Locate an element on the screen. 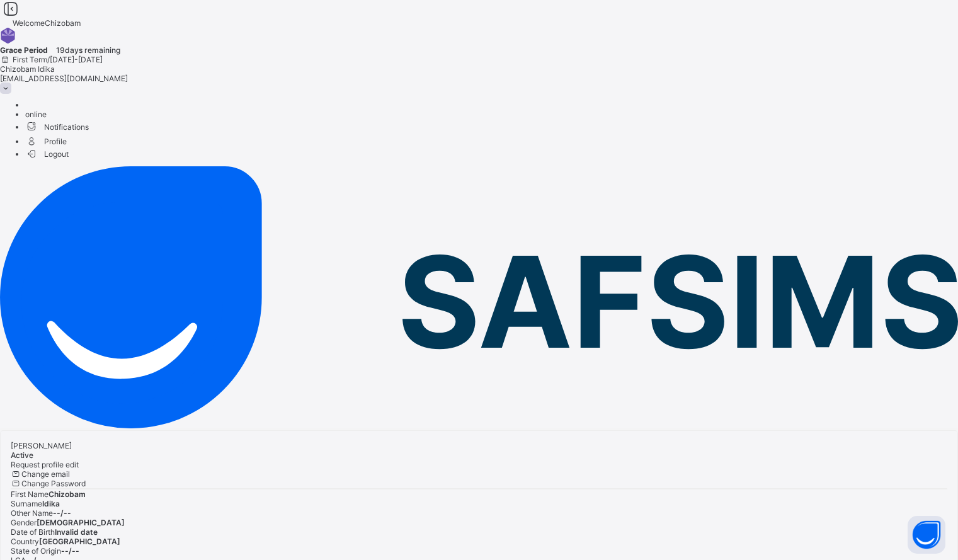 The width and height of the screenshot is (958, 560). span: Country is located at coordinates (24, 541).